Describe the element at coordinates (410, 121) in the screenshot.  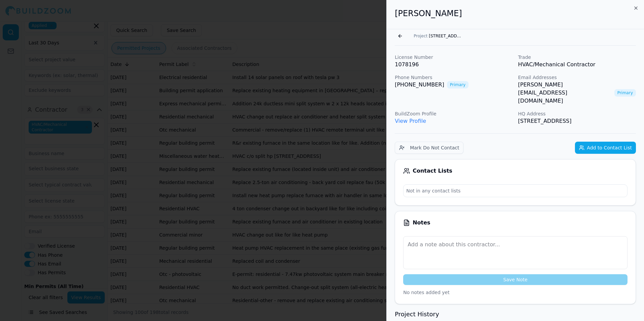
I see `a: View Profile` at that location.